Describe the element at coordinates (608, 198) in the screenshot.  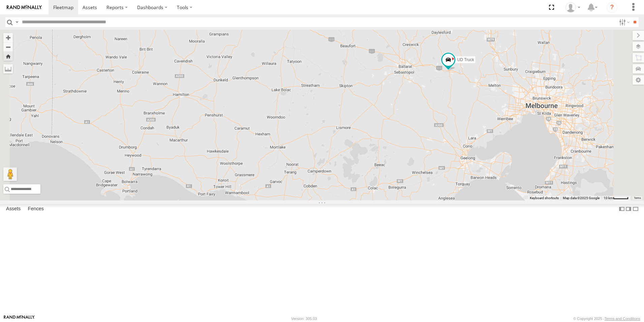
I see `span: 10 km` at that location.